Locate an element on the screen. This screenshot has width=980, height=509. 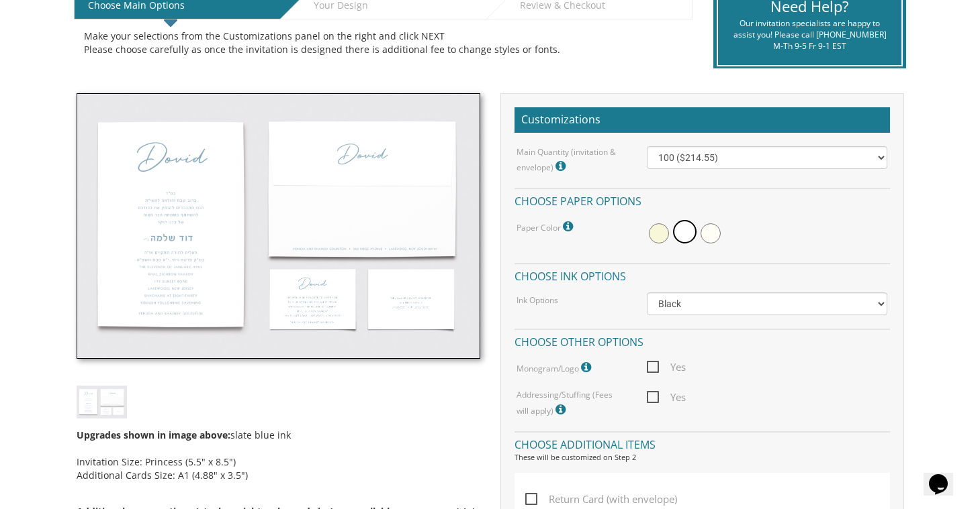
label: Ink Options is located at coordinates (537, 300).